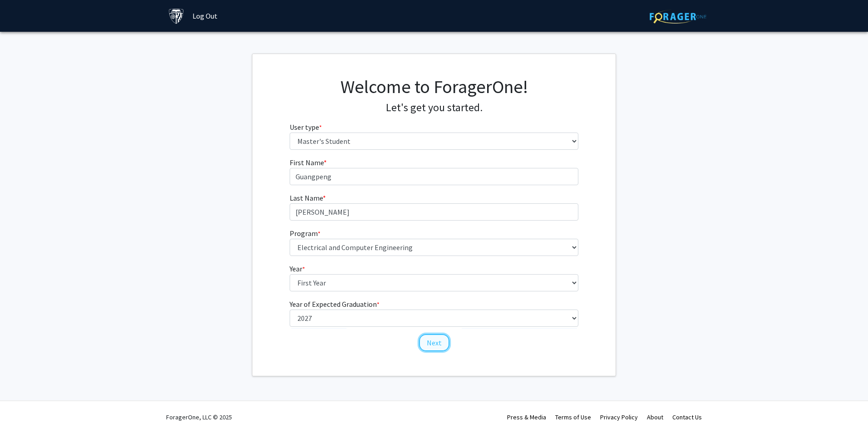 This screenshot has height=433, width=868. What do you see at coordinates (199, 417) in the screenshot?
I see `div: ForagerOne, LLC © 2025` at bounding box center [199, 417].